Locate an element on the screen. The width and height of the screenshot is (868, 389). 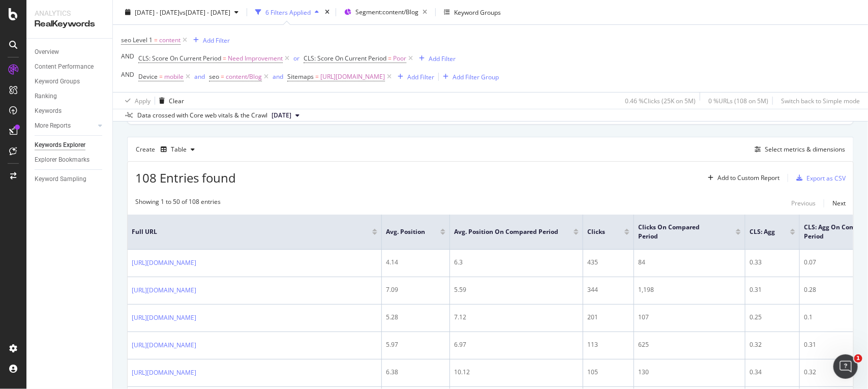
div: Ranking is located at coordinates (46, 96).